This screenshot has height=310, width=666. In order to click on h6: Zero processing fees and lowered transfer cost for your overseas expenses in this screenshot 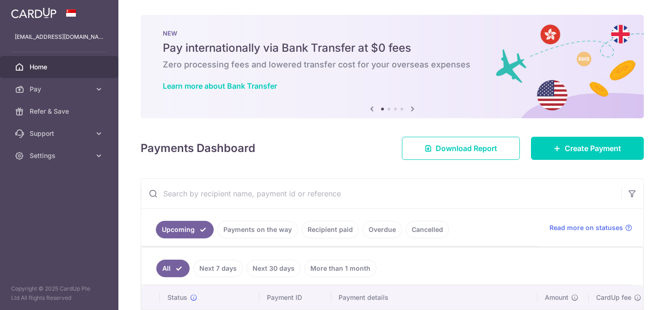, I will do `click(392, 65)`.